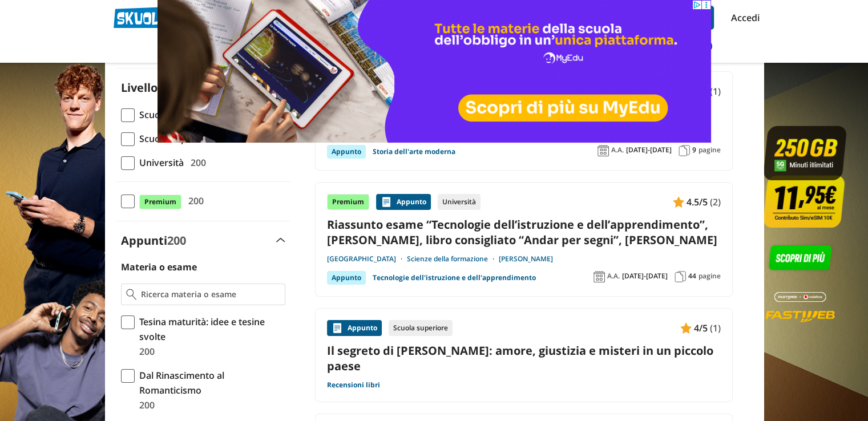 This screenshot has width=868, height=421. I want to click on img: Ricerca materia o esame, so click(131, 294).